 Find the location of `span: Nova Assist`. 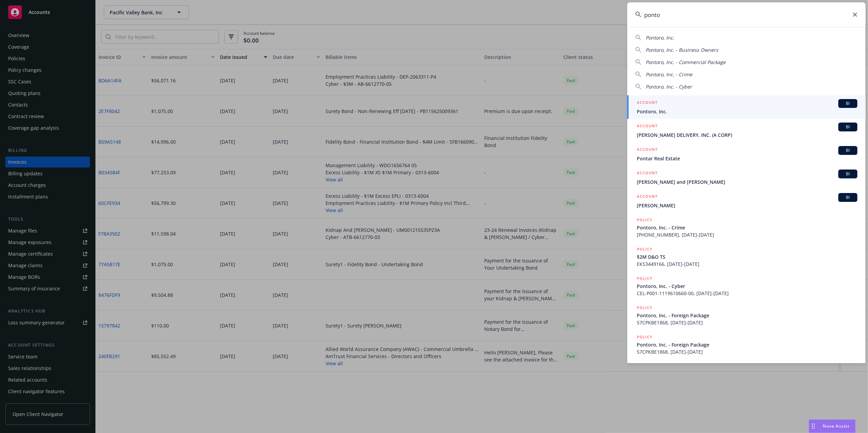

span: Nova Assist is located at coordinates (836, 426).